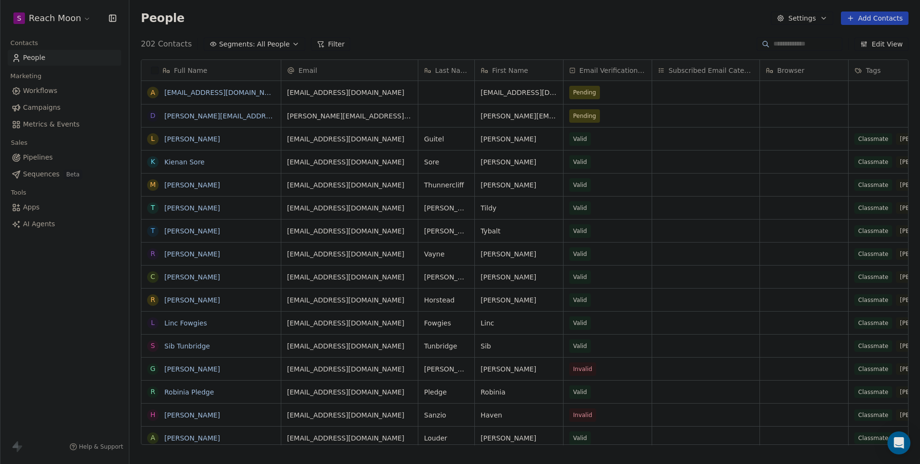 The width and height of the screenshot is (920, 464). What do you see at coordinates (446, 70) in the screenshot?
I see `div: Last Name` at bounding box center [446, 70].